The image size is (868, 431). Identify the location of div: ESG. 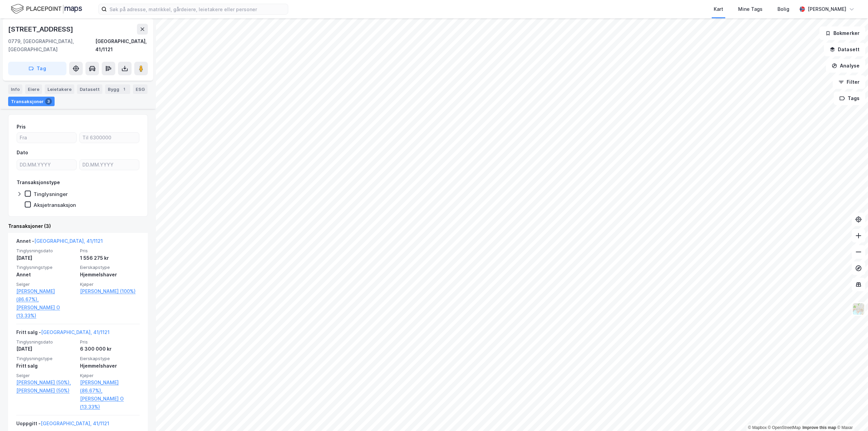
(140, 89).